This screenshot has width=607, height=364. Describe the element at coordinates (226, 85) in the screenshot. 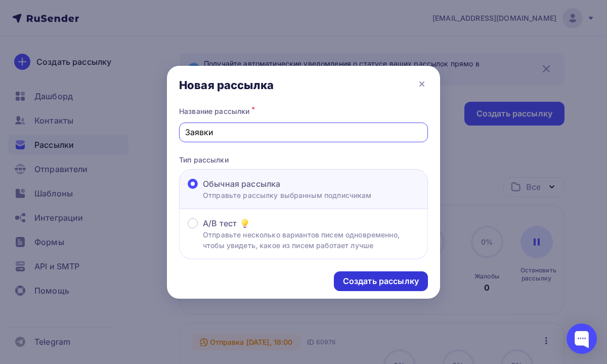

I see `div: Новая рассылка` at that location.